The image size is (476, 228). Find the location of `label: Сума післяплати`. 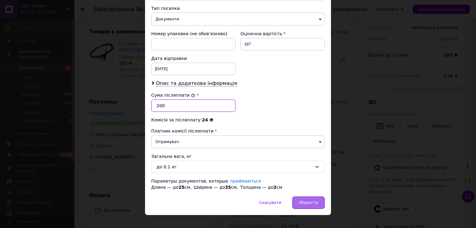

label: Сума післяплати is located at coordinates (173, 95).